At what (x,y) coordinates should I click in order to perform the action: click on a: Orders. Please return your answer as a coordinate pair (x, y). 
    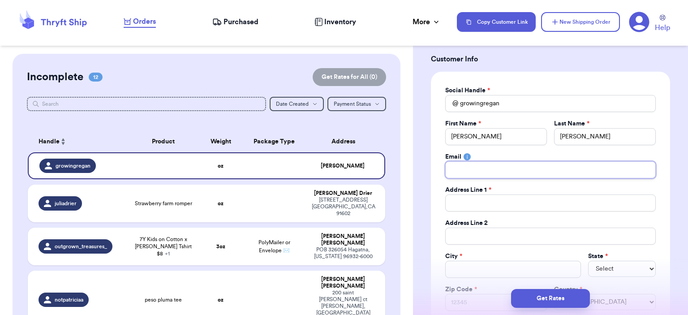
    Looking at the image, I should click on (140, 22).